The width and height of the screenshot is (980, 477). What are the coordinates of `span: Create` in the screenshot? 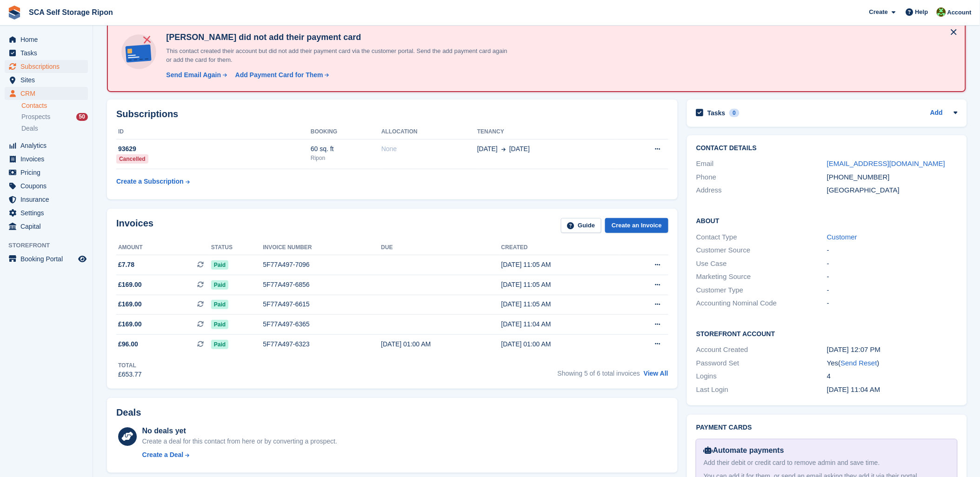 It's located at (879, 12).